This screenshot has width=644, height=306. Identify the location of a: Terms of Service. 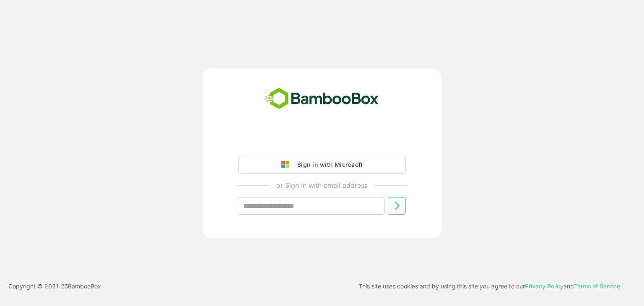
(597, 286).